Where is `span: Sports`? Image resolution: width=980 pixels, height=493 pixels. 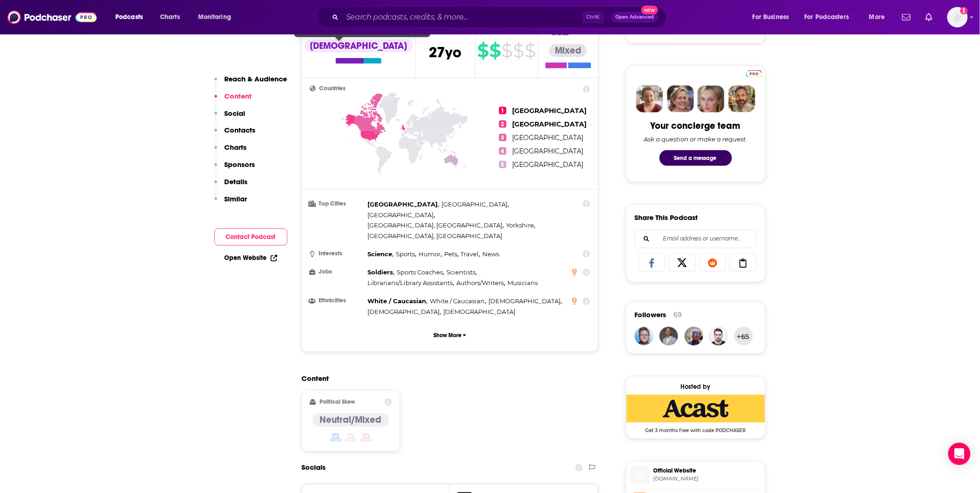
span: Sports is located at coordinates (405, 254).